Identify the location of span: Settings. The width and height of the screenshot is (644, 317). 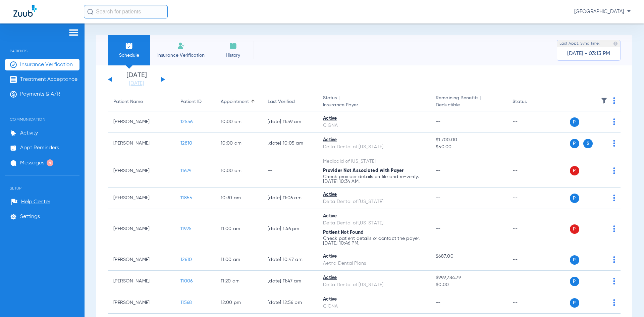
(30, 216).